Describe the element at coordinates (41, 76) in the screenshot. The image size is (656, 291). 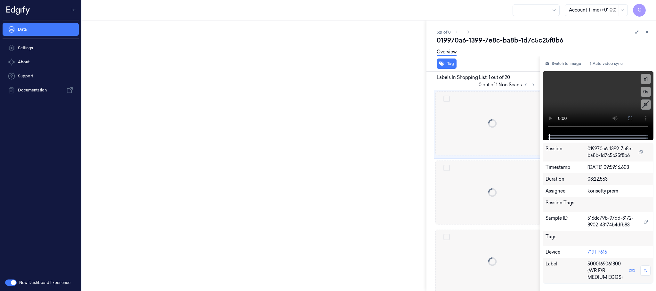
I see `a: Support` at that location.